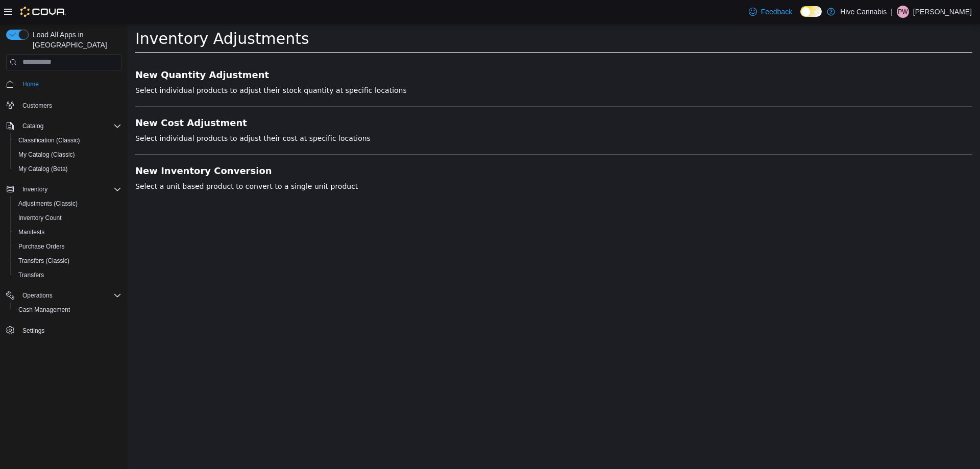  Describe the element at coordinates (95, 15) in the screenshot. I see `span: Inventory Adjustments` at that location.